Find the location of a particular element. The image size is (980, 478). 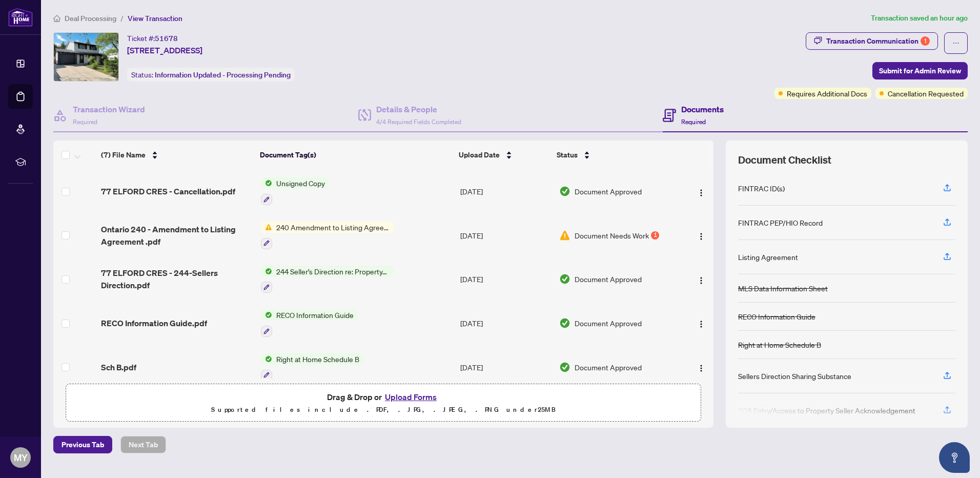

button: Status Icon240 Amendment to Listing Agreement - Authority to Offer for Sale Price Change/Extensio... is located at coordinates (327, 235).